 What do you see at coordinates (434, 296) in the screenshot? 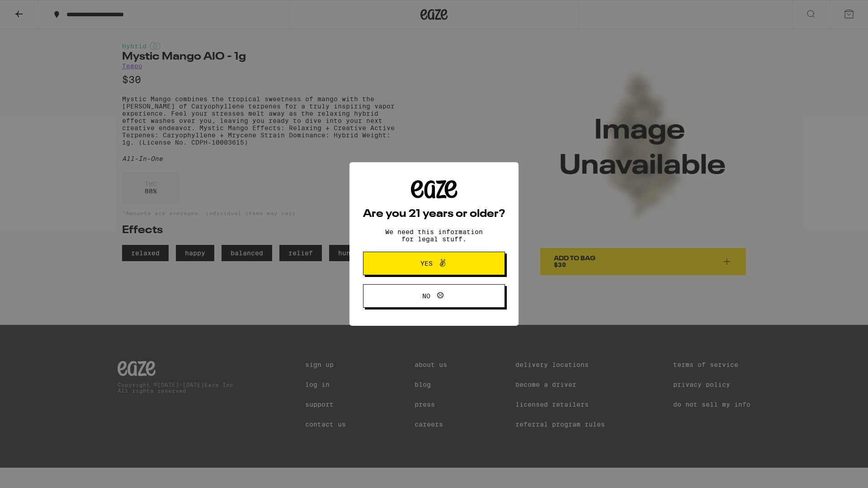
I see `button: No` at bounding box center [434, 296].